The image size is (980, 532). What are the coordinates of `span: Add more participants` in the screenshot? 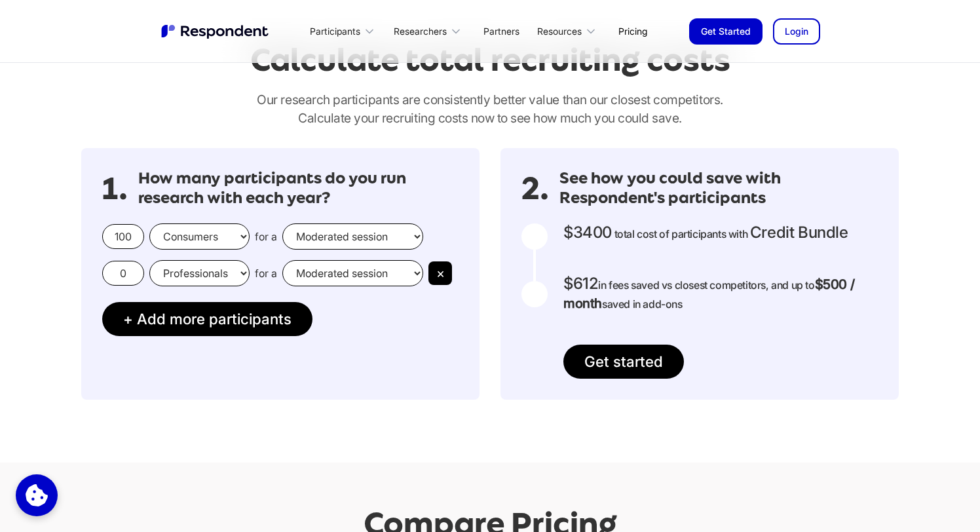 It's located at (214, 318).